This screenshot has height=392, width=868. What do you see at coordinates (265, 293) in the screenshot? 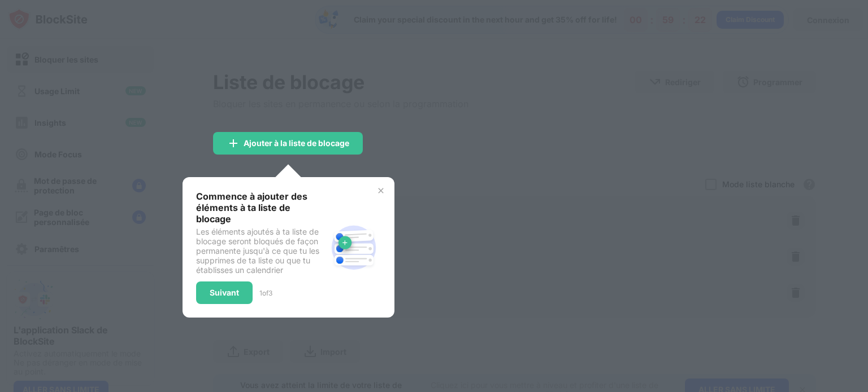
I see `div: 1 of 3` at bounding box center [265, 293].